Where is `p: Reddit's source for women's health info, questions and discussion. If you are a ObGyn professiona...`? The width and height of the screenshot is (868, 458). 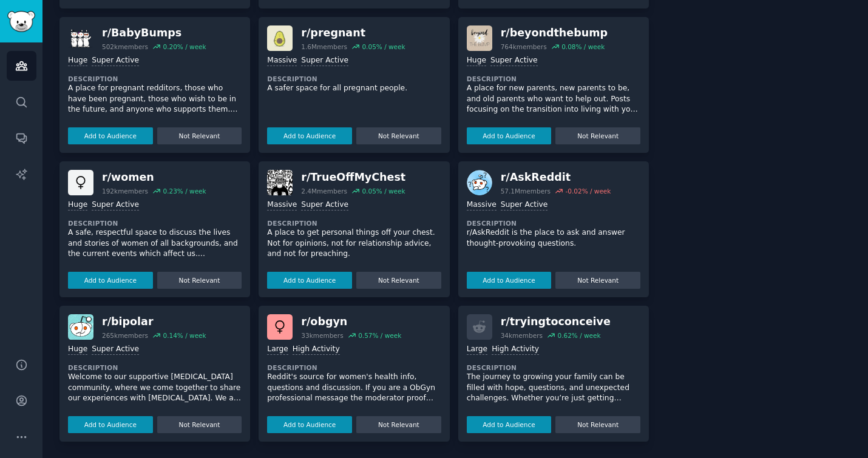
p: Reddit's source for women's health info, questions and discussion. If you are a ObGyn professiona... is located at coordinates (354, 388).